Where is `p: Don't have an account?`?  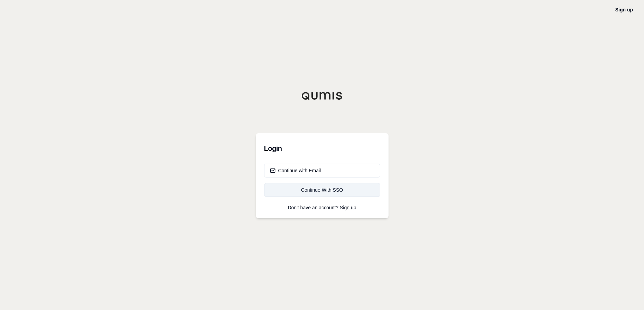 p: Don't have an account? is located at coordinates (322, 208).